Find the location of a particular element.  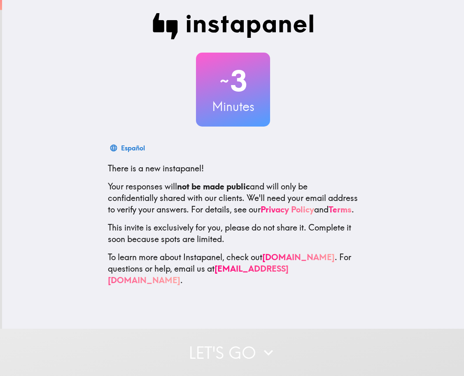

h2: 3 is located at coordinates (233, 81).